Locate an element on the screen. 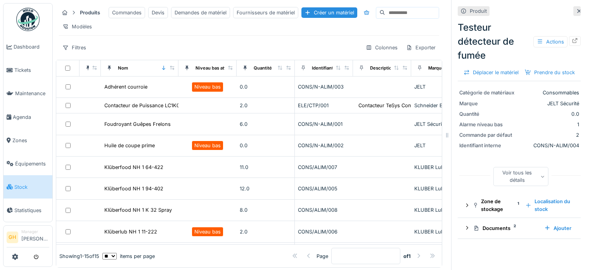 The image size is (590, 270). div: Créer un matériel is located at coordinates (329, 12).